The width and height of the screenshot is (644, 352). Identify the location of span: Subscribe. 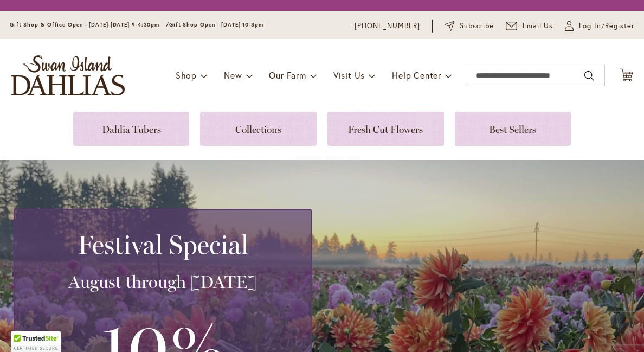
(476, 26).